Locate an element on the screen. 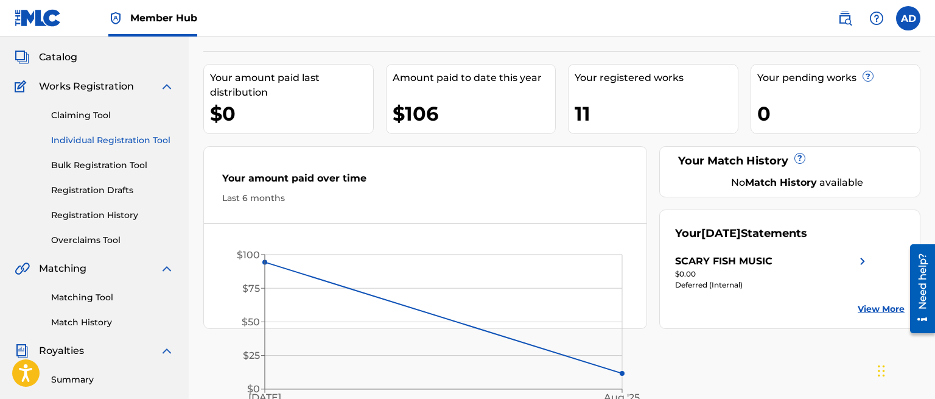 The image size is (935, 399). div: Your amount paid last distribution is located at coordinates (292, 85).